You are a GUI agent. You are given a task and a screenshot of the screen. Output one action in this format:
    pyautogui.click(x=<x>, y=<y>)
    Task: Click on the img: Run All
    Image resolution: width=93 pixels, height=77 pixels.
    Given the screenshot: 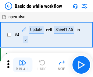 What is the action you would take?
    pyautogui.click(x=22, y=63)
    